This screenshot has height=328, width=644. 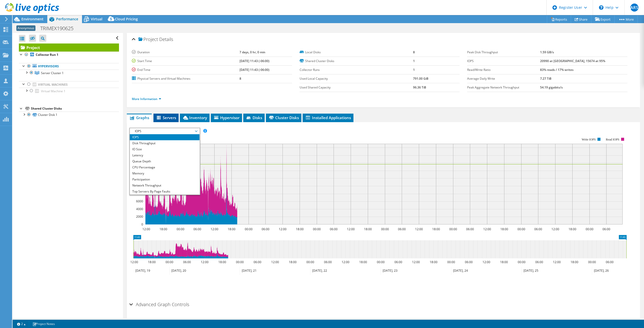 What do you see at coordinates (52, 73) in the screenshot?
I see `span: Server Cluster 1` at bounding box center [52, 73].